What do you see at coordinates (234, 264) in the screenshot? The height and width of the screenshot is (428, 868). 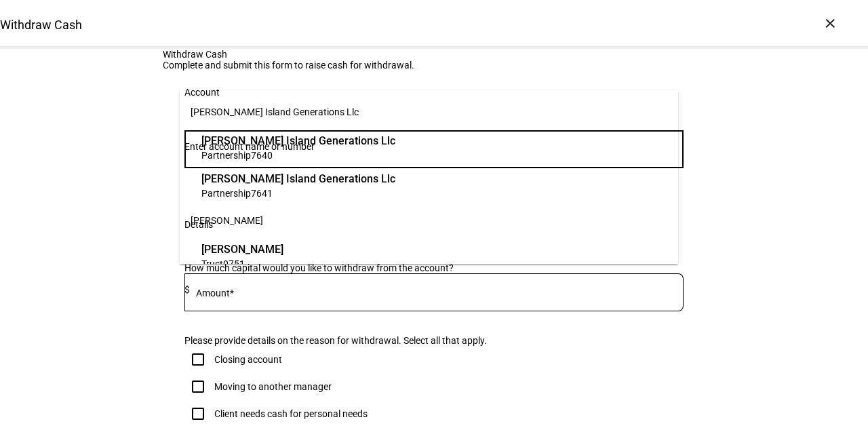 I see `span: 0751` at bounding box center [234, 264].